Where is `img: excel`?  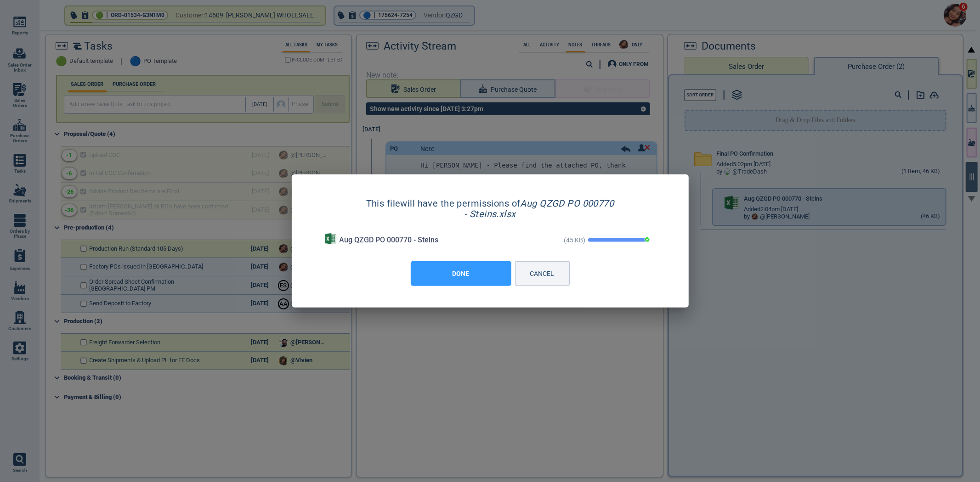
img: excel is located at coordinates (331, 238).